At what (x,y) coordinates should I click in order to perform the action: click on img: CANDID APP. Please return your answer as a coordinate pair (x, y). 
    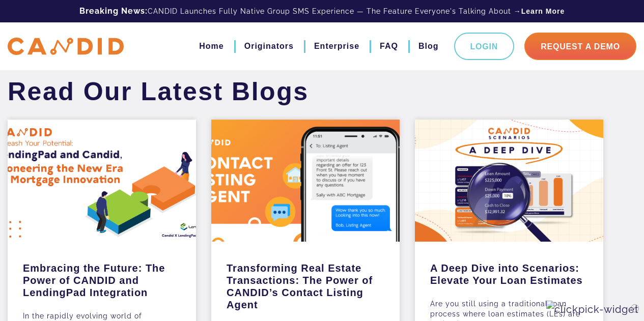
    Looking at the image, I should click on (66, 46).